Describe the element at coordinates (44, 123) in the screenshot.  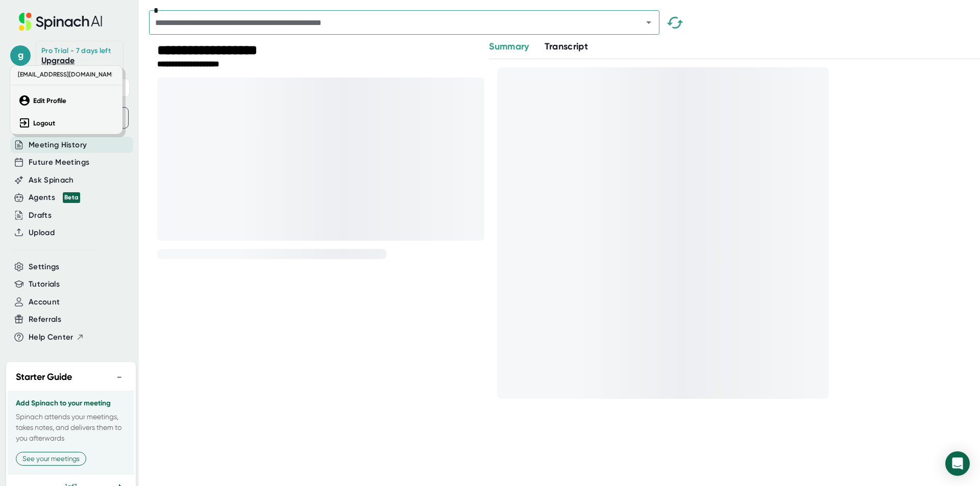
I see `b: Logout` at that location.